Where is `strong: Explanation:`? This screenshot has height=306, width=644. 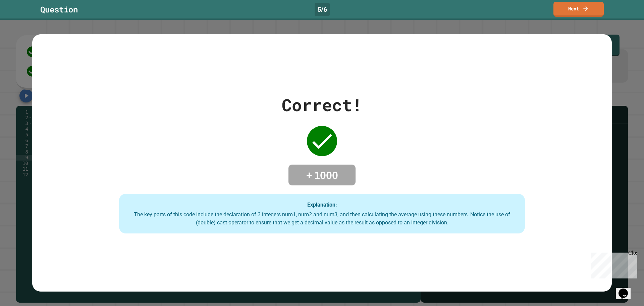 strong: Explanation: is located at coordinates (322, 205).